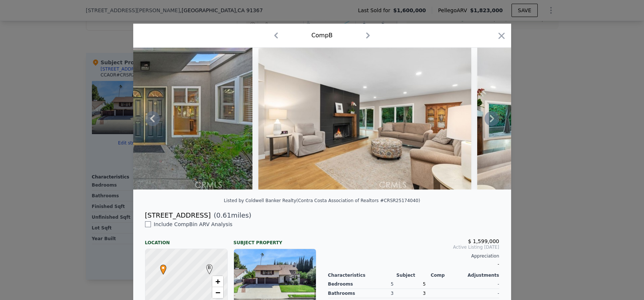 The height and width of the screenshot is (300, 644). I want to click on div: Bedrooms, so click(360, 284).